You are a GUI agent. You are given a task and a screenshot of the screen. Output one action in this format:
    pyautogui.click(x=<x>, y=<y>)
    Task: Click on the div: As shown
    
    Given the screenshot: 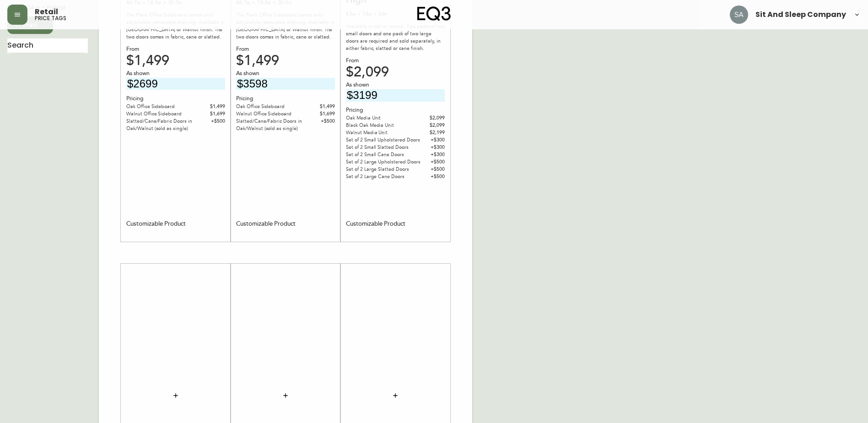 What is the action you would take?
    pyautogui.click(x=103, y=66)
    